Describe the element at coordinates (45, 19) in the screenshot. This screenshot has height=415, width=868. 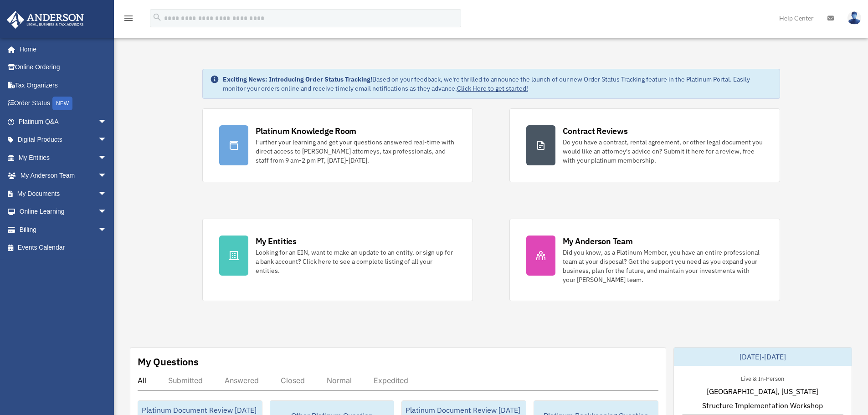
I see `img: Anderson Advisors Platinum Portal` at that location.